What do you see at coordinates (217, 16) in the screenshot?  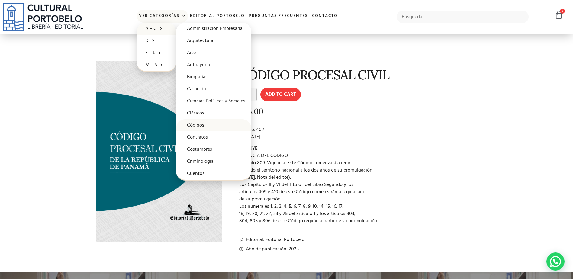 I see `a: Editorial Portobelo` at bounding box center [217, 16].